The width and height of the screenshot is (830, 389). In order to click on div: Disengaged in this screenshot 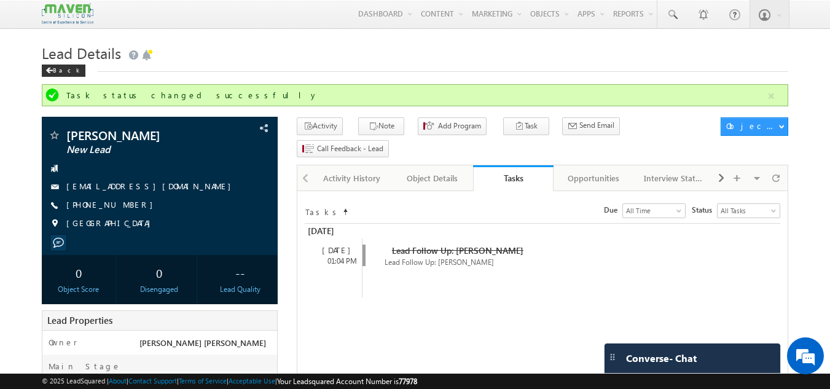, I will do `click(159, 289)`.